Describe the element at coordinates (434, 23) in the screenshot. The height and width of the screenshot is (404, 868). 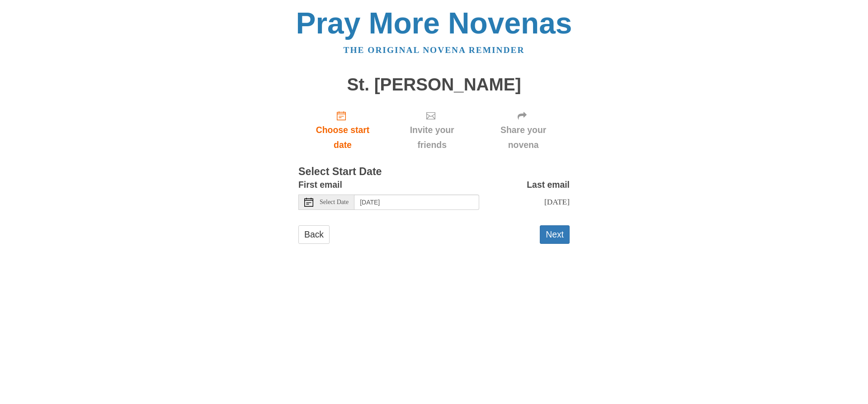
I see `a: Pray More Novenas` at that location.